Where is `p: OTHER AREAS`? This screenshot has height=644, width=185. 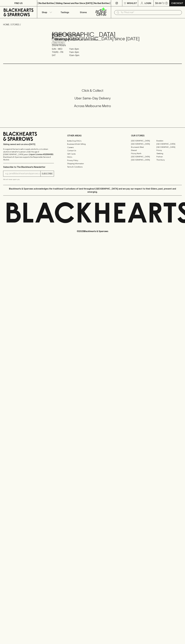 p: OTHER AREAS is located at coordinates (93, 136).